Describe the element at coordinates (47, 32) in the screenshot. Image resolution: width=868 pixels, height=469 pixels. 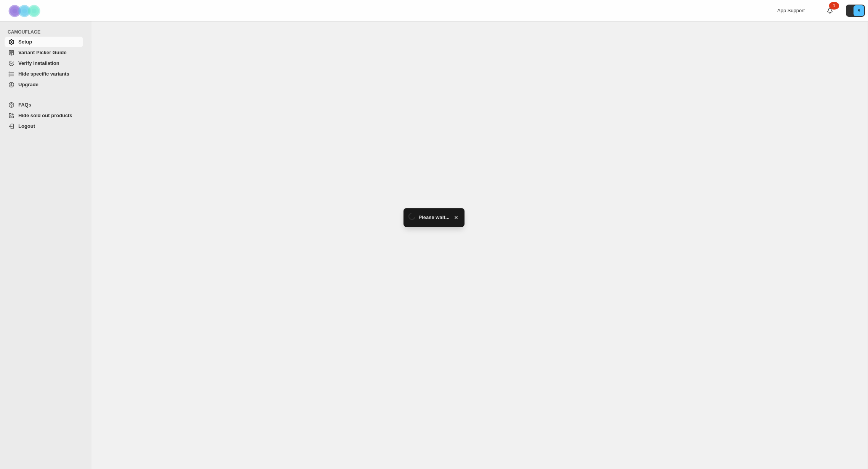
I see `span: CAMOUFLAGE` at that location.